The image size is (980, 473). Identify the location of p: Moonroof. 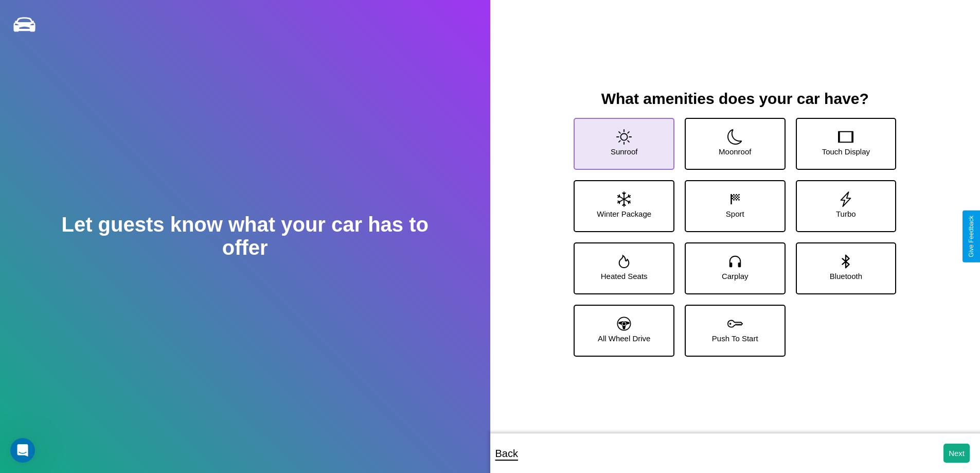
(735, 151).